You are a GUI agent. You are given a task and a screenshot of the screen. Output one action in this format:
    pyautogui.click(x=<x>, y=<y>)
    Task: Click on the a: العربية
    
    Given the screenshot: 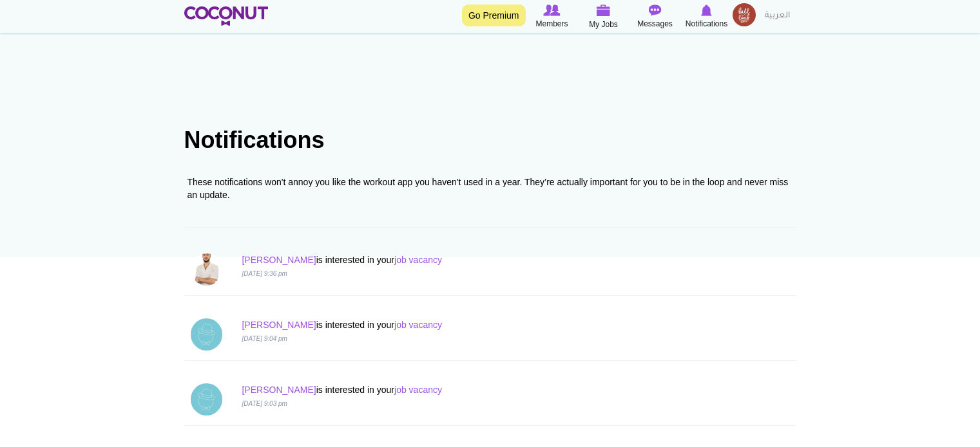 What is the action you would take?
    pyautogui.click(x=777, y=16)
    